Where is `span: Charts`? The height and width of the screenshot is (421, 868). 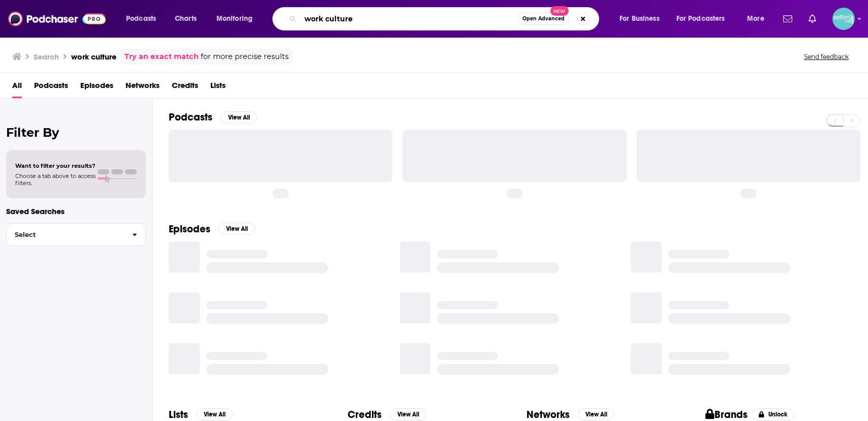 span: Charts is located at coordinates (185, 19).